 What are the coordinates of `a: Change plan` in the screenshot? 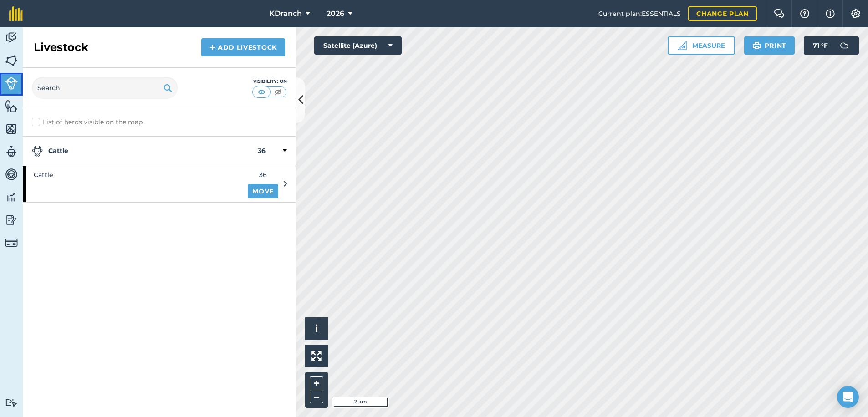 It's located at (722, 13).